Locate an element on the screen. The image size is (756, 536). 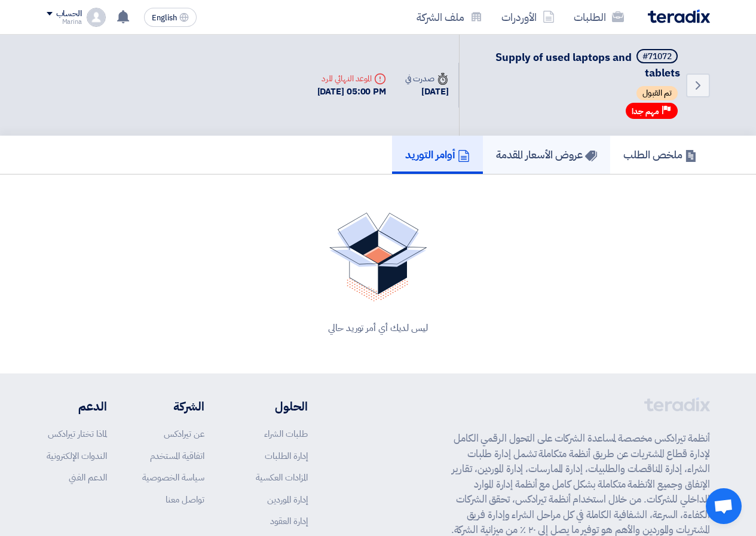
a: عن تيرادكس is located at coordinates (184, 434).